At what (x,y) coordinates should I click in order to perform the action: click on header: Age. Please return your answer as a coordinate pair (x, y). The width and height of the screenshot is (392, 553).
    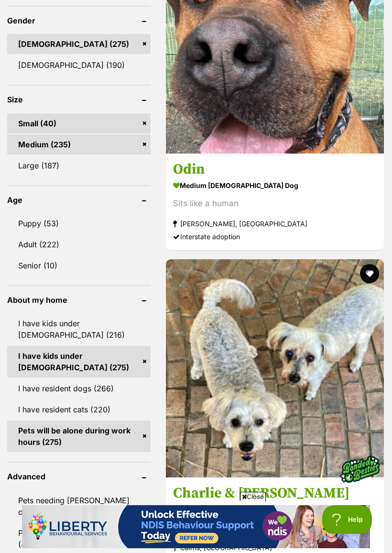
    Looking at the image, I should click on (79, 200).